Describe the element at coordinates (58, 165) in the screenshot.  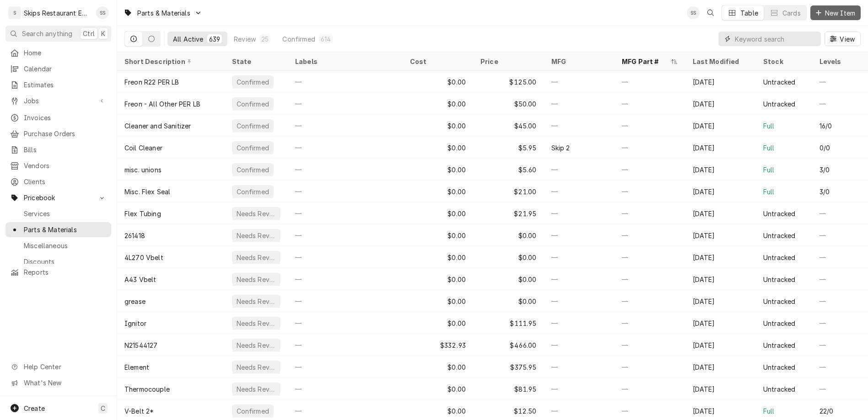
I see `a: Vendors` at that location.